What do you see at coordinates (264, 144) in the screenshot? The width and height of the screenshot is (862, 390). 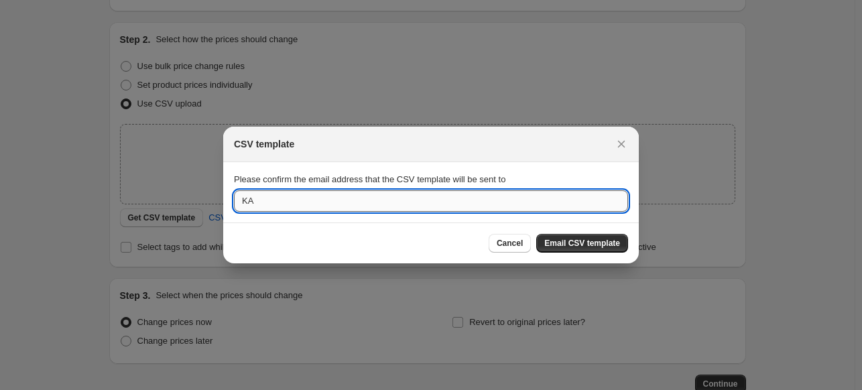 I see `h2: CSV template` at bounding box center [264, 144].